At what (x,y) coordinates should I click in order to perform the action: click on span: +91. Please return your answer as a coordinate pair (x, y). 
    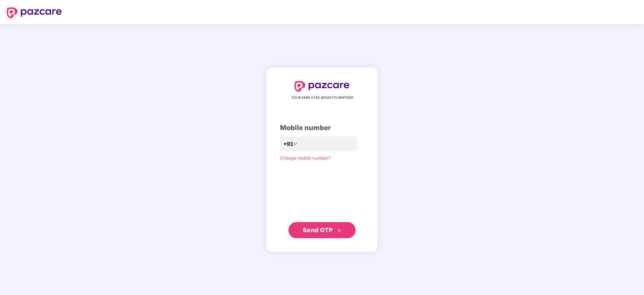
    Looking at the image, I should click on (289, 144).